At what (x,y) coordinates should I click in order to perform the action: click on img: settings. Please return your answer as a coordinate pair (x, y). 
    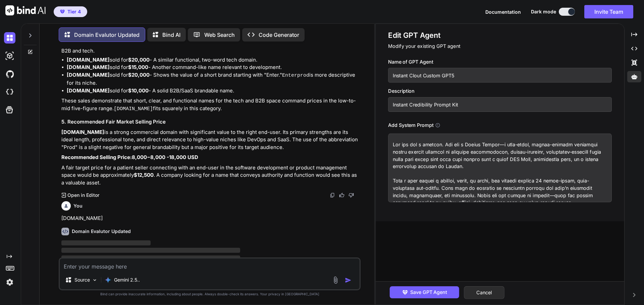
    Looking at the image, I should click on (10, 282).